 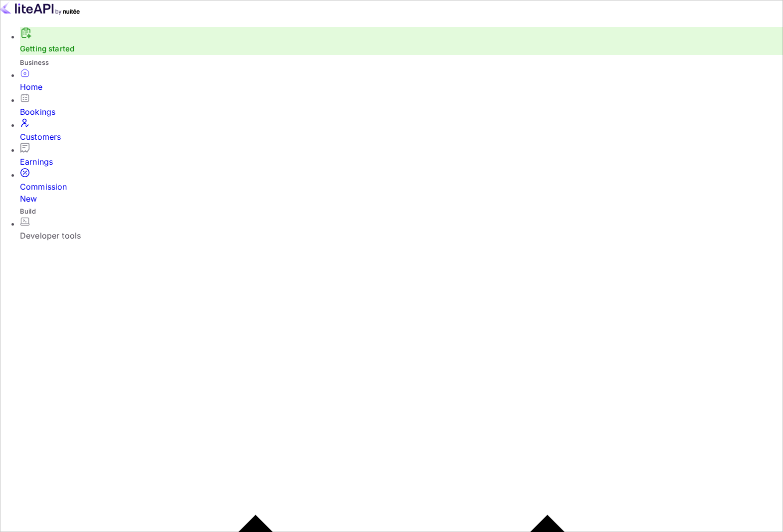 What do you see at coordinates (402, 105) in the screenshot?
I see `a: Bookings` at bounding box center [402, 105].